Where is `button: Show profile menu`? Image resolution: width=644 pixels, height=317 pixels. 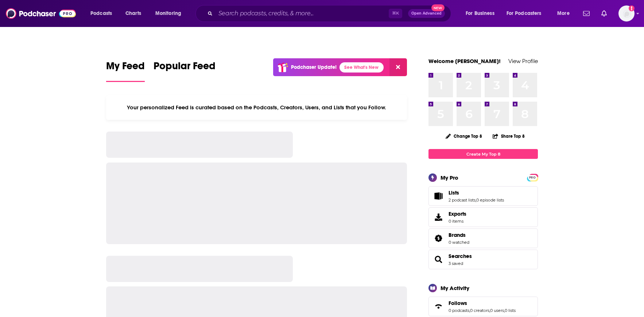
button: Show profile menu is located at coordinates (627, 14).